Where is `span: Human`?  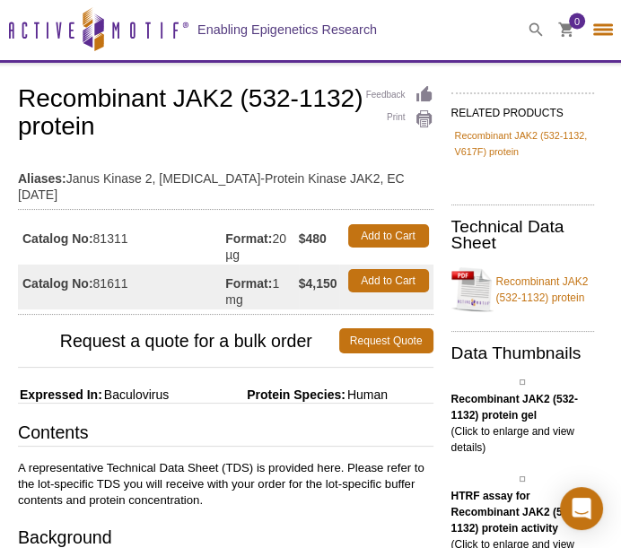
span: Human is located at coordinates (366, 395).